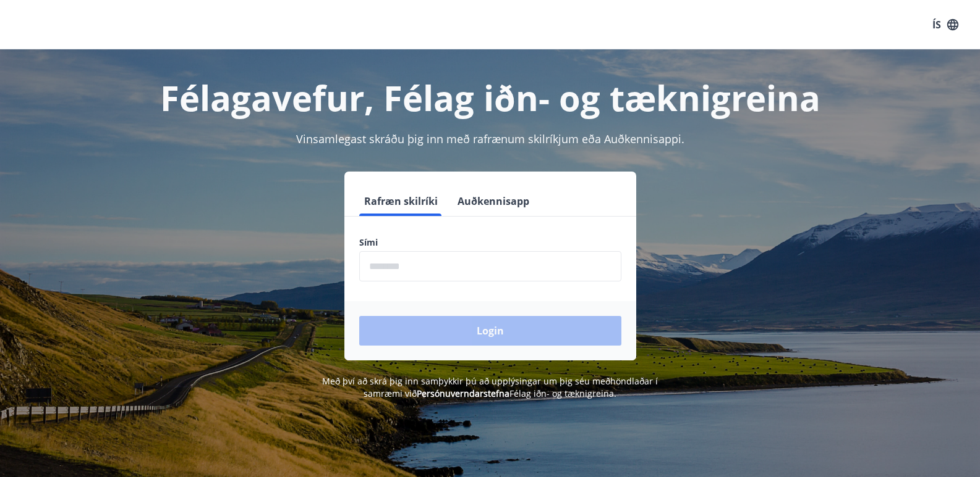 The height and width of the screenshot is (477, 980). Describe the element at coordinates (400, 201) in the screenshot. I see `button: Rafræn skilríki` at that location.